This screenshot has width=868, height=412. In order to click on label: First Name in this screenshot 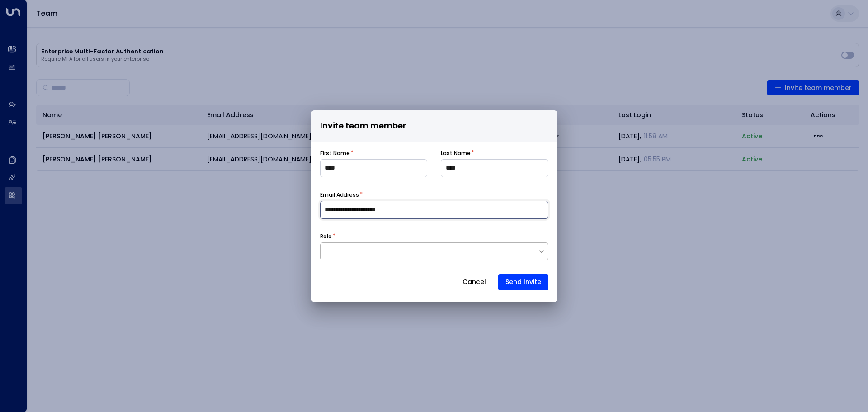, I will do `click(335, 153)`.